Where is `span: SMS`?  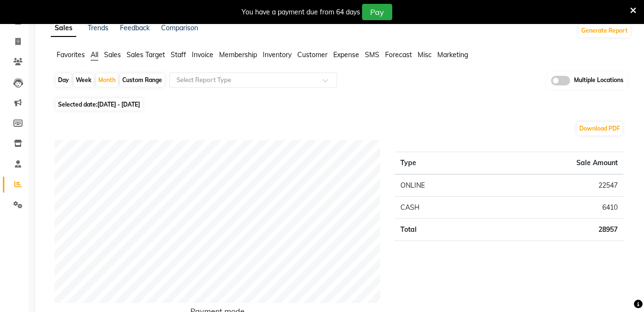
span: SMS is located at coordinates (372, 55).